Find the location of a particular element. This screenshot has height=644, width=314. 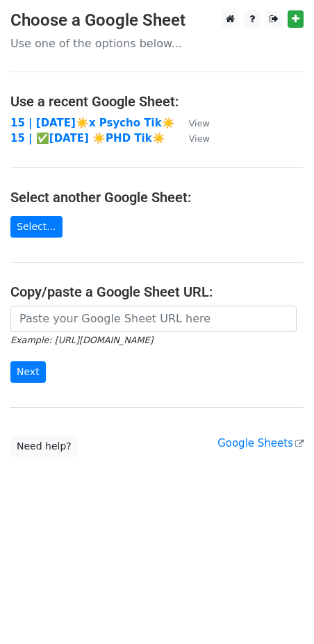

p: Use one of the options below... is located at coordinates (157, 43).